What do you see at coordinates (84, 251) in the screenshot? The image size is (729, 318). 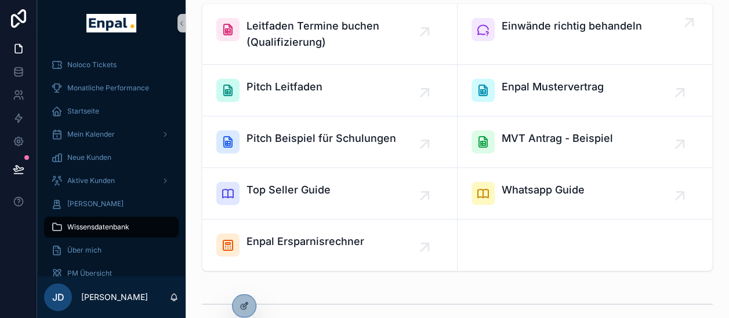 I see `span: Über mich` at bounding box center [84, 251].